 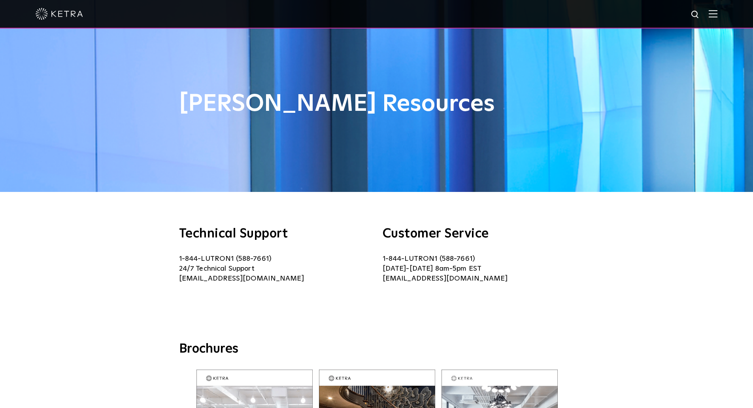 I want to click on img: search icon, so click(x=696, y=15).